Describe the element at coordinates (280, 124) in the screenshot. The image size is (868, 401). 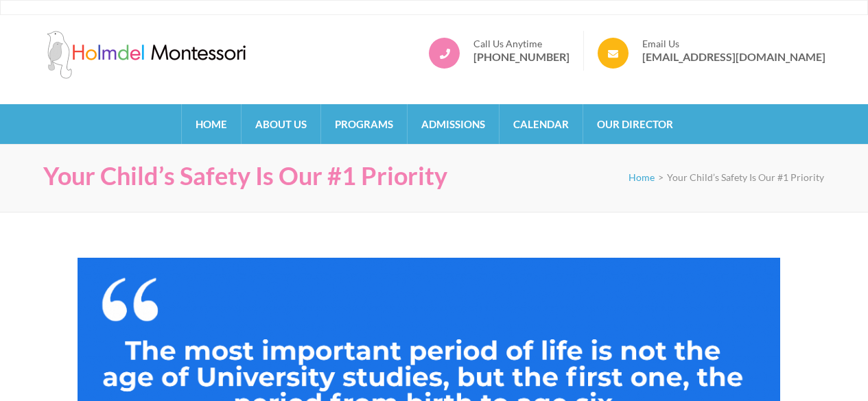
I see `a: About Us` at that location.